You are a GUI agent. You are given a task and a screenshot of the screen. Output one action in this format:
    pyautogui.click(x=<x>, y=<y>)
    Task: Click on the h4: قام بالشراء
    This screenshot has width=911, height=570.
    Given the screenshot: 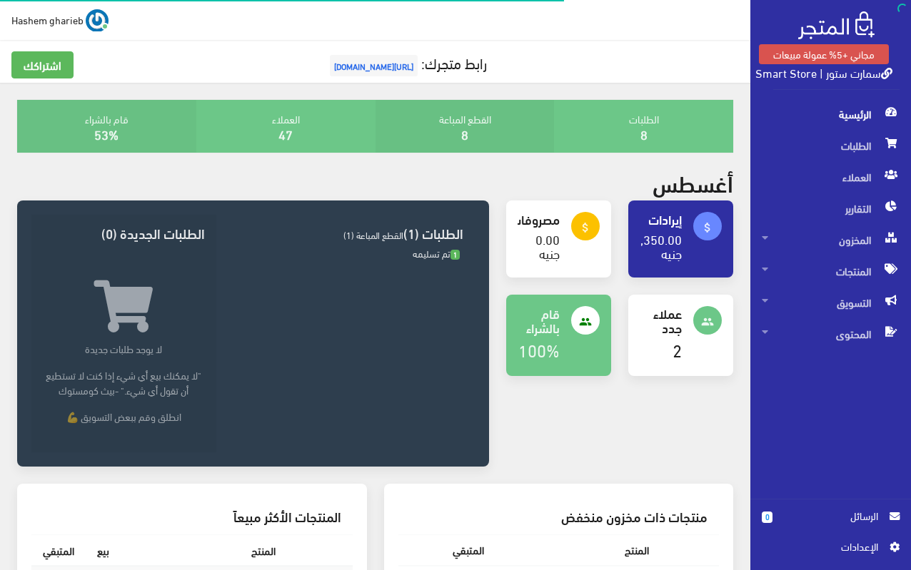 What is the action you would take?
    pyautogui.click(x=538, y=320)
    